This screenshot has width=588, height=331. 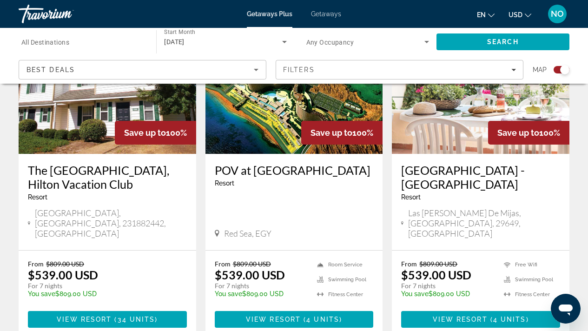 I want to click on span: Room Service, so click(x=345, y=264).